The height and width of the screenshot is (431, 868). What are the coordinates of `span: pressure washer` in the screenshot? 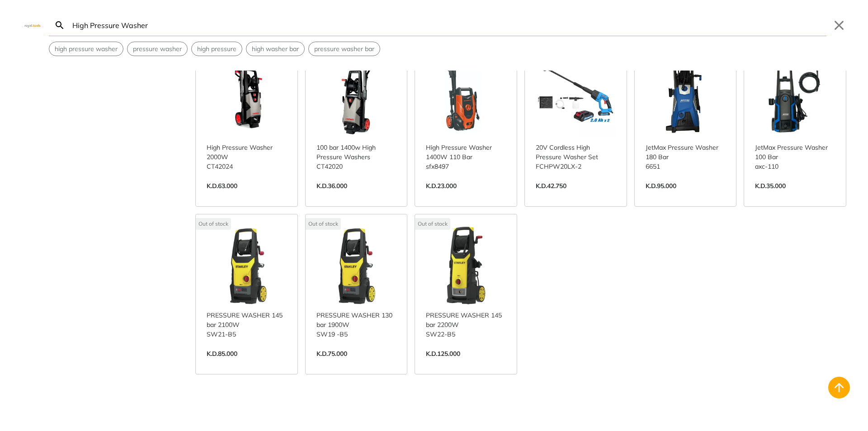 It's located at (158, 49).